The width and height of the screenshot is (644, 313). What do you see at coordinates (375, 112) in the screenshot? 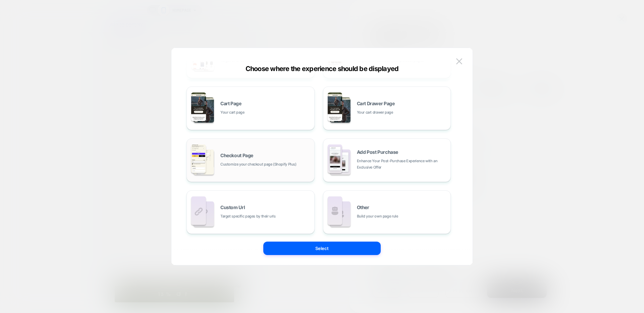
I see `span: Your cart drawer page` at bounding box center [375, 112].